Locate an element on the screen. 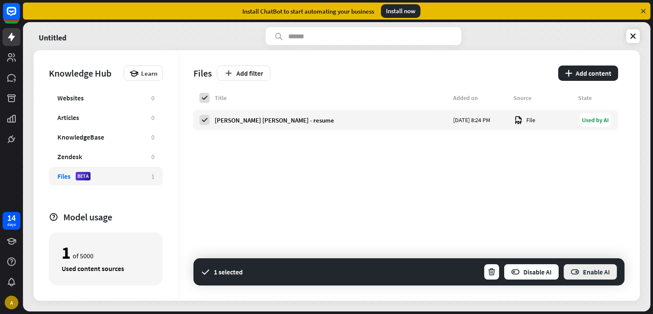 The image size is (653, 314). a: Untitled is located at coordinates (52, 36).